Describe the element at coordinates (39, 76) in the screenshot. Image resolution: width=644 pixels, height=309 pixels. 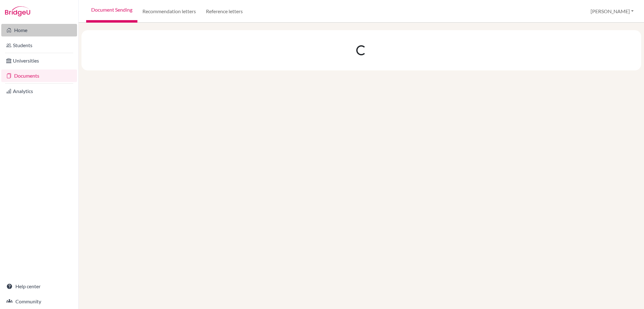
I see `a: Documents` at that location.